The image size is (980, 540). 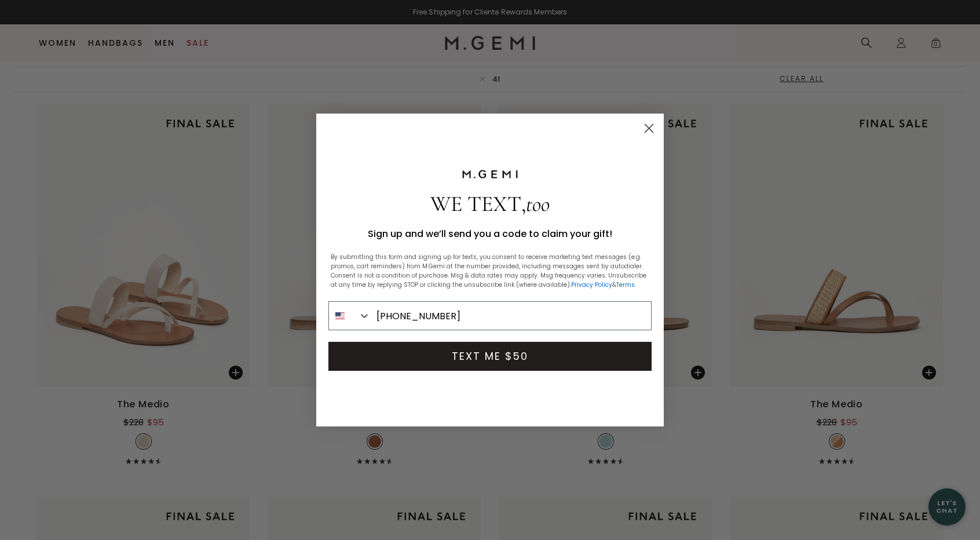 What do you see at coordinates (490, 174) in the screenshot?
I see `img: M.Gemi` at bounding box center [490, 174].